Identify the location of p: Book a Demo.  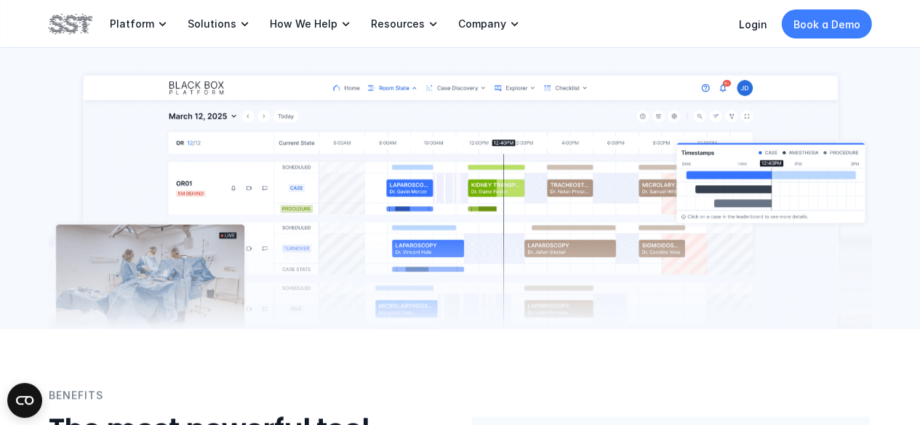
(826, 24).